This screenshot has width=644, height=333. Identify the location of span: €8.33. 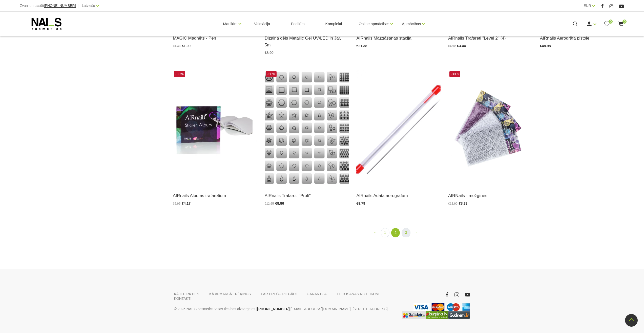
(464, 203).